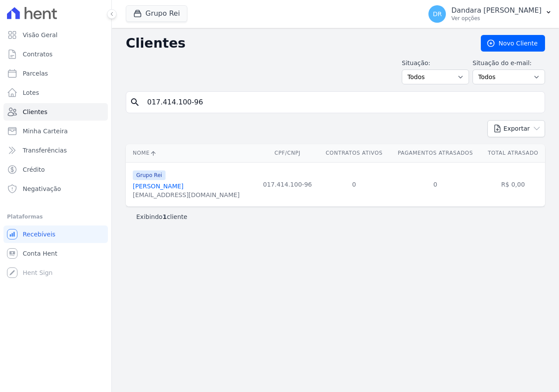  What do you see at coordinates (45, 131) in the screenshot?
I see `span: Minha Carteira` at bounding box center [45, 131].